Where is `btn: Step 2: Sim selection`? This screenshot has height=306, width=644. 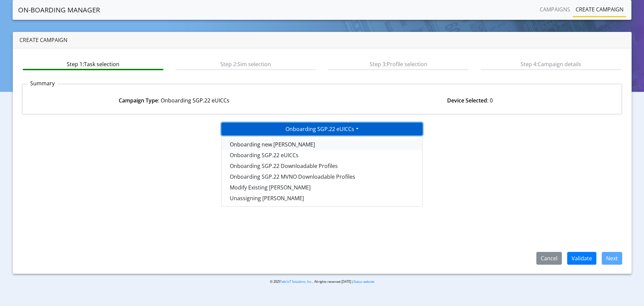
btn: Step 2: Sim selection is located at coordinates (245, 64).